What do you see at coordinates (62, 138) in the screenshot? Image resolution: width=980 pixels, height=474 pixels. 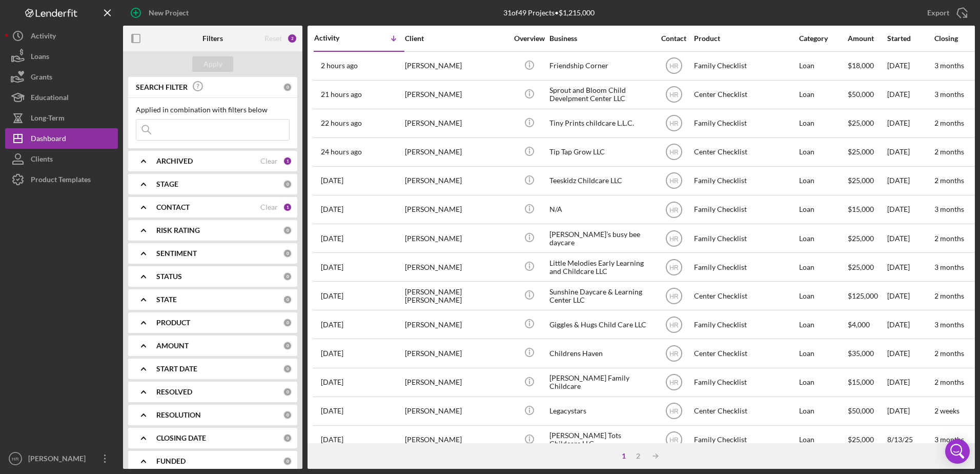 I see `a: Dashboard` at bounding box center [62, 138].